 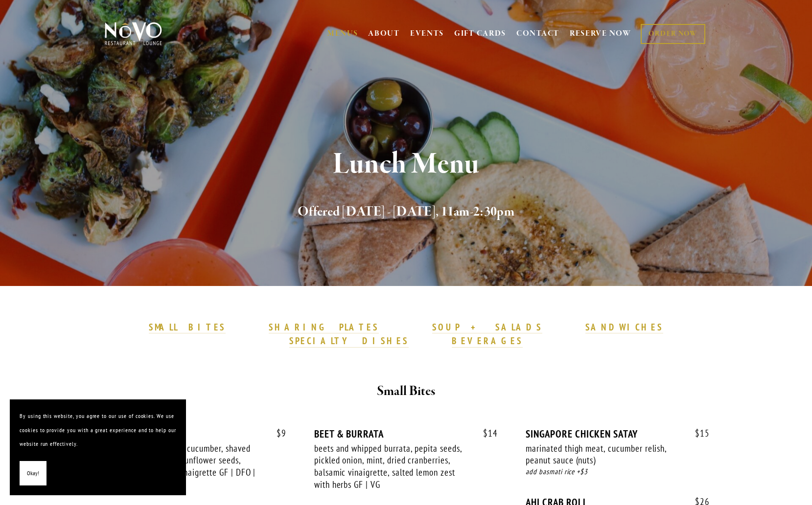 What do you see at coordinates (485, 433) in the screenshot?
I see `span: 14` at bounding box center [485, 433].